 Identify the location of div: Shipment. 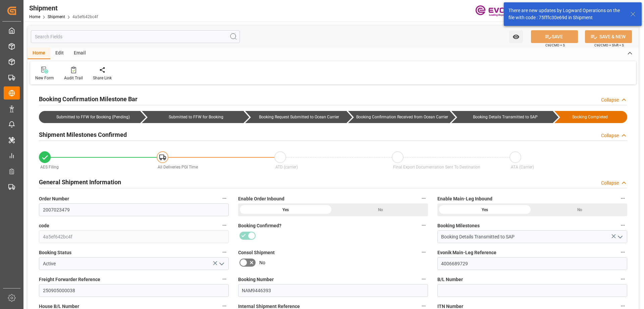
(63, 8).